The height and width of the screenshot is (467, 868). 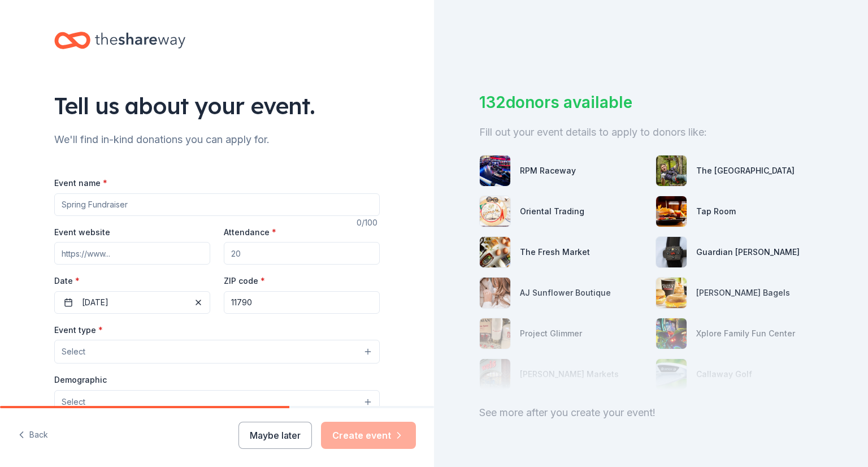 What do you see at coordinates (716, 212) in the screenshot?
I see `div: Tap Room` at bounding box center [716, 212].